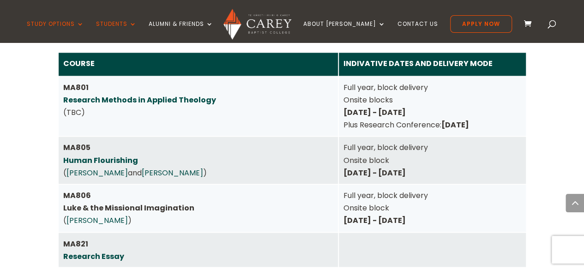  Describe the element at coordinates (101, 154) in the screenshot. I see `strong: MA805` at that location.